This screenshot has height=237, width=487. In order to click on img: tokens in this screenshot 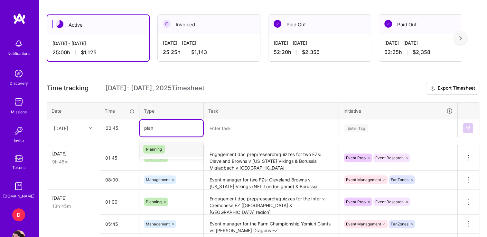, I will do `click(19, 159)`.